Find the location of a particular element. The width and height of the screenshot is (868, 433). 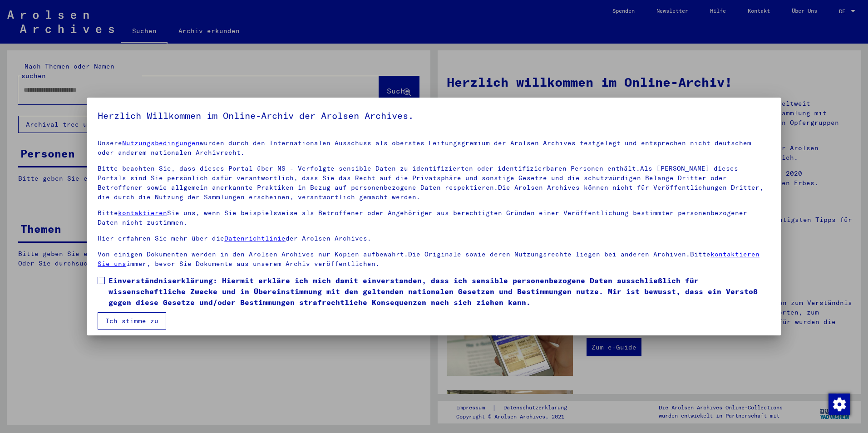

a: kontaktieren Sie uns is located at coordinates (429, 259).